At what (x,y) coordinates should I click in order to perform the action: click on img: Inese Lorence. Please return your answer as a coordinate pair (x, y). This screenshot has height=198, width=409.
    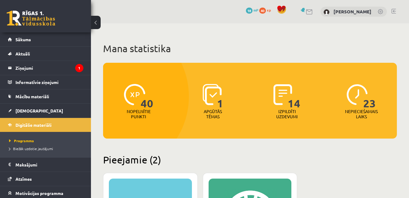
    Looking at the image, I should click on (326, 12).